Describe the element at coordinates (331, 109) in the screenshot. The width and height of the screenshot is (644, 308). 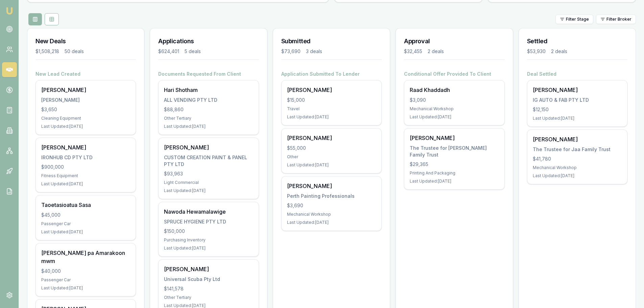
I see `div: Travel` at that location.